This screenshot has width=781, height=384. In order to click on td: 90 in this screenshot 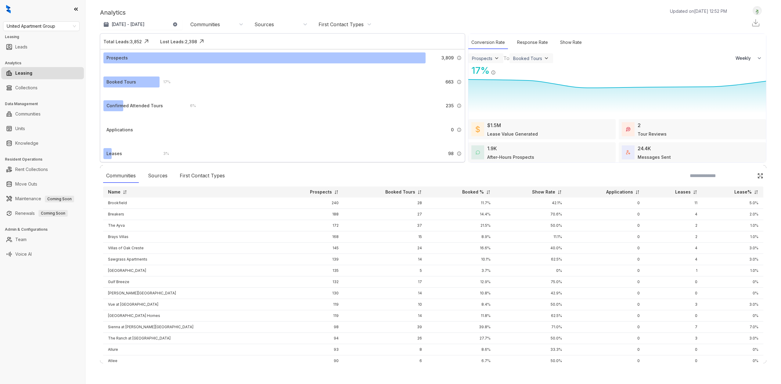, I will do `click(309, 361)`.